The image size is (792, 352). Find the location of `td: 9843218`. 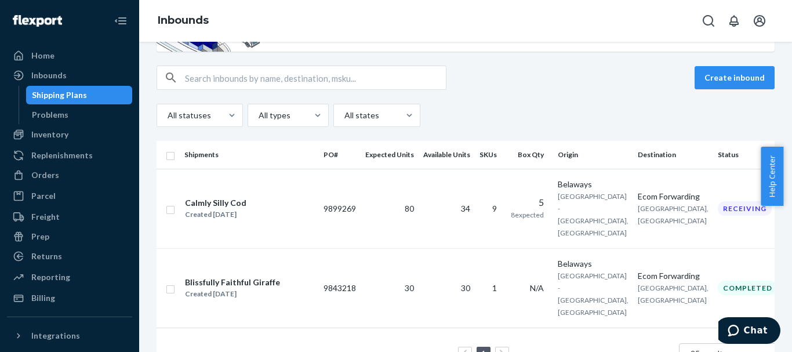

td: 9843218 is located at coordinates (340, 288).